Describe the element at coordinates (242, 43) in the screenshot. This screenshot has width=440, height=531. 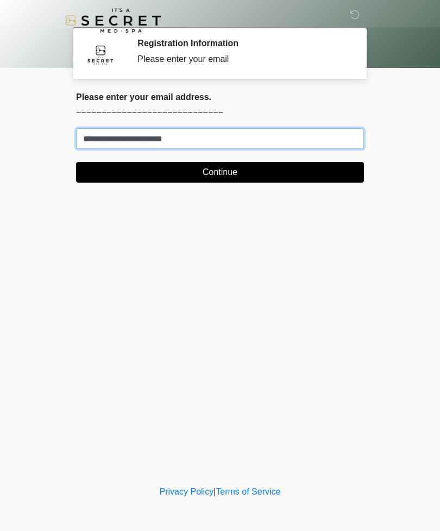
I see `h2: Registration Information` at that location.